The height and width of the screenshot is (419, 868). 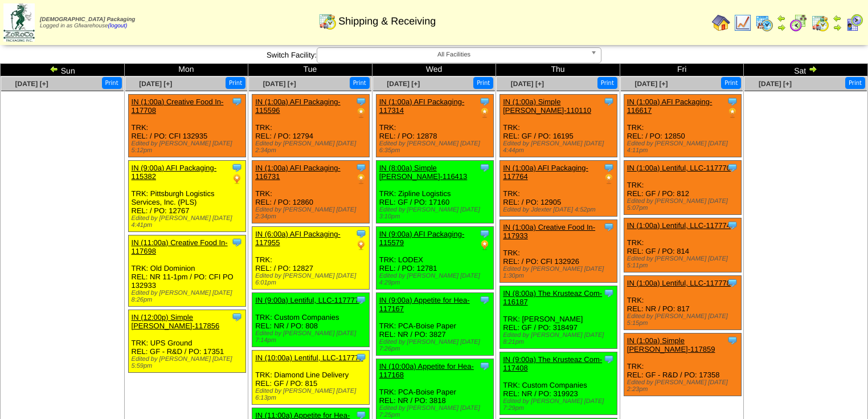 I want to click on a: IN (11:00a) Creative Food In-117698, so click(x=180, y=247).